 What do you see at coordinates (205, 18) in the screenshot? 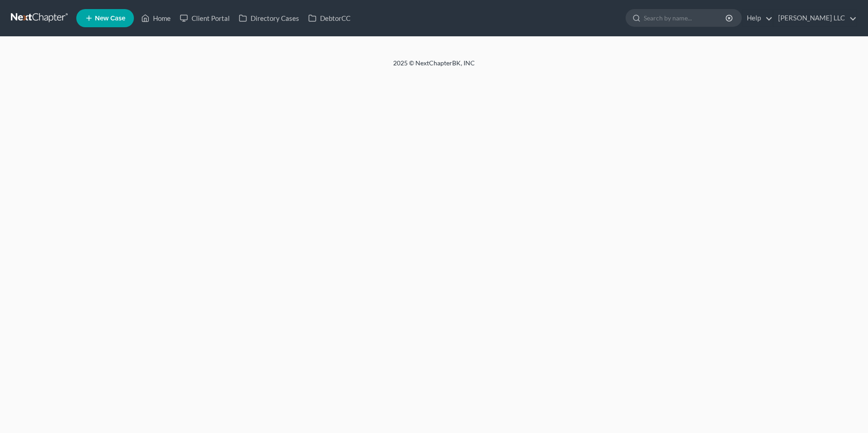
I see `a: Client Portal` at bounding box center [205, 18].